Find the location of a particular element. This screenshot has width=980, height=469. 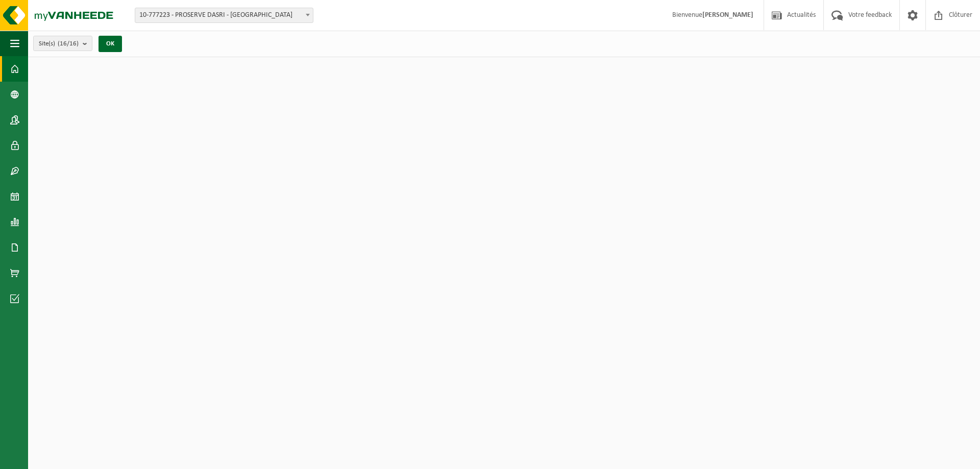

span: 10-777223 - PROSERVE DASRI - PARIS 12EME ARRONDISSEMENT is located at coordinates (224, 16).